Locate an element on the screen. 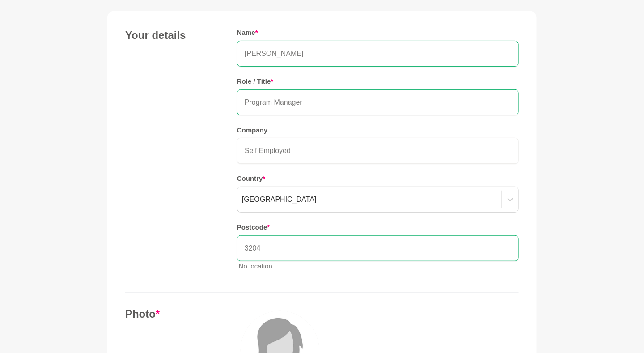 Image resolution: width=644 pixels, height=353 pixels. input: Role / Title is located at coordinates (378, 102).